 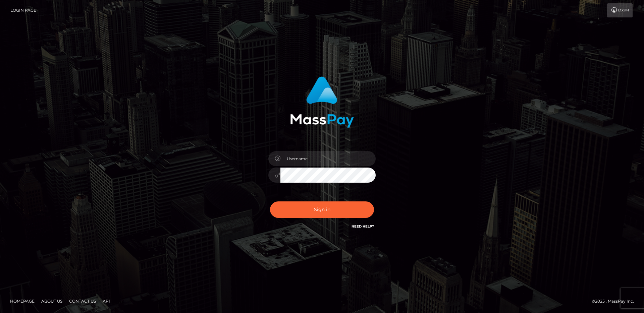 What do you see at coordinates (52, 301) in the screenshot?
I see `a: About Us` at bounding box center [52, 301].